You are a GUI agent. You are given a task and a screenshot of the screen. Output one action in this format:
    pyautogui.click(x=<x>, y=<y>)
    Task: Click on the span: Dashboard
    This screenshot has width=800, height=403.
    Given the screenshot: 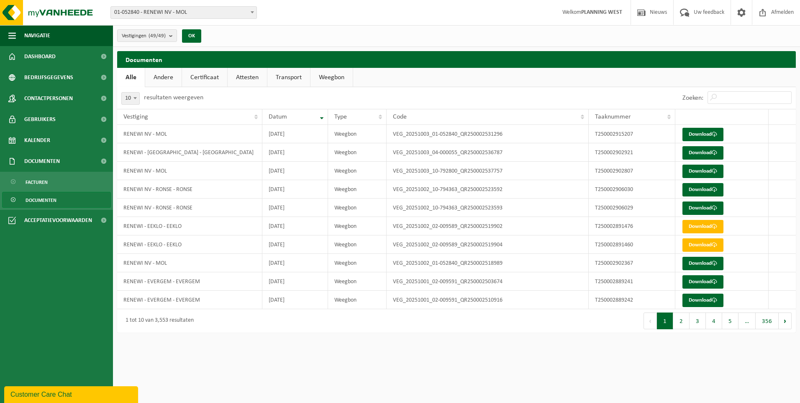 What is the action you would take?
    pyautogui.click(x=40, y=57)
    